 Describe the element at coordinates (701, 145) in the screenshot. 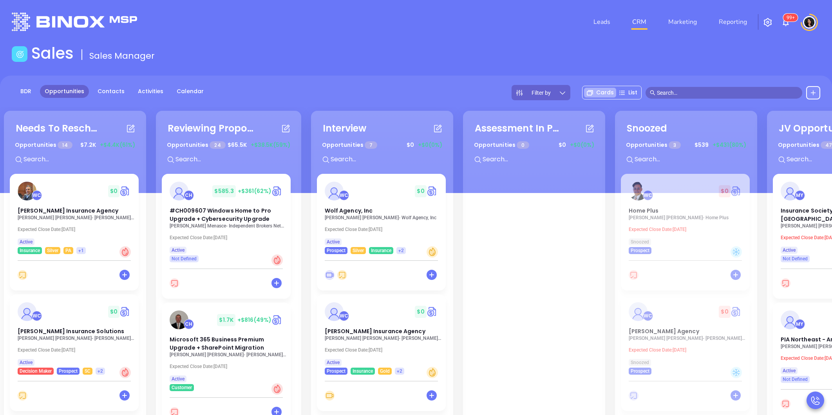

I see `span: $ 539` at that location.